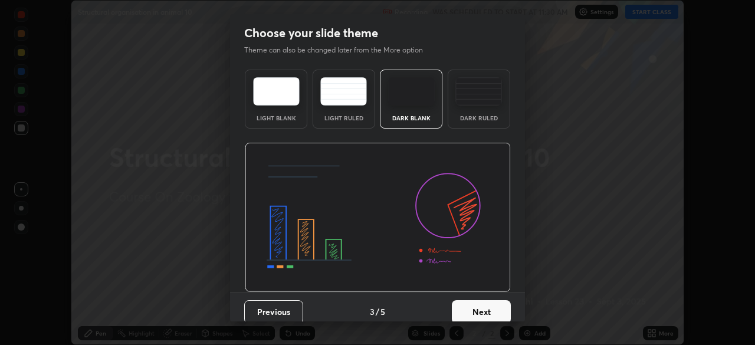  Describe the element at coordinates (479, 118) in the screenshot. I see `div: Dark Ruled` at that location.